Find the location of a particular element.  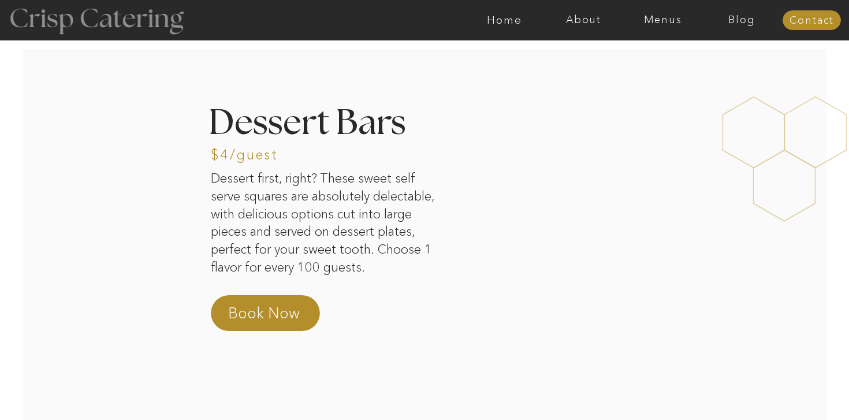

a: Blog is located at coordinates (742, 20).